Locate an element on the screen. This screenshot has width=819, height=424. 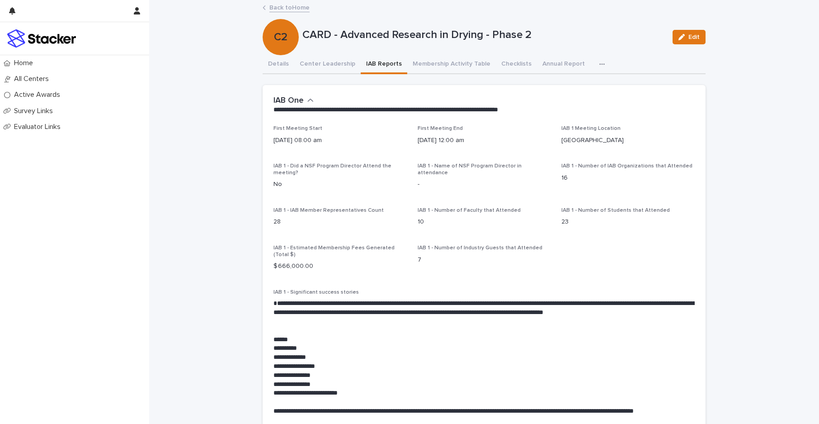
span: IAB 1 - Name of NSF Program Director in attendance is located at coordinates (470, 169).